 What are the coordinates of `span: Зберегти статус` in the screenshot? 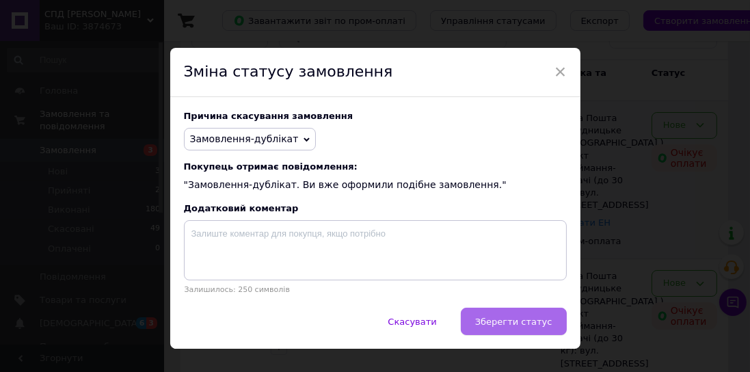 It's located at (514, 321).